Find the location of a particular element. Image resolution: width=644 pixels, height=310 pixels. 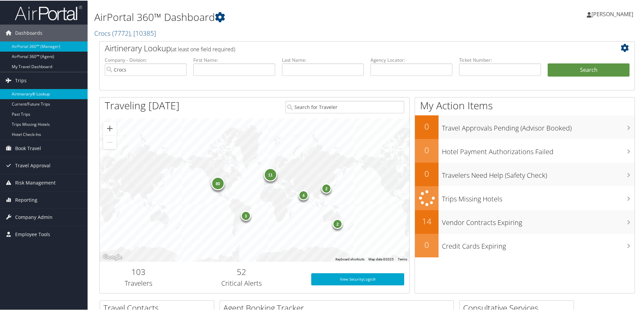

h3: Critical Alerts is located at coordinates (242, 283).